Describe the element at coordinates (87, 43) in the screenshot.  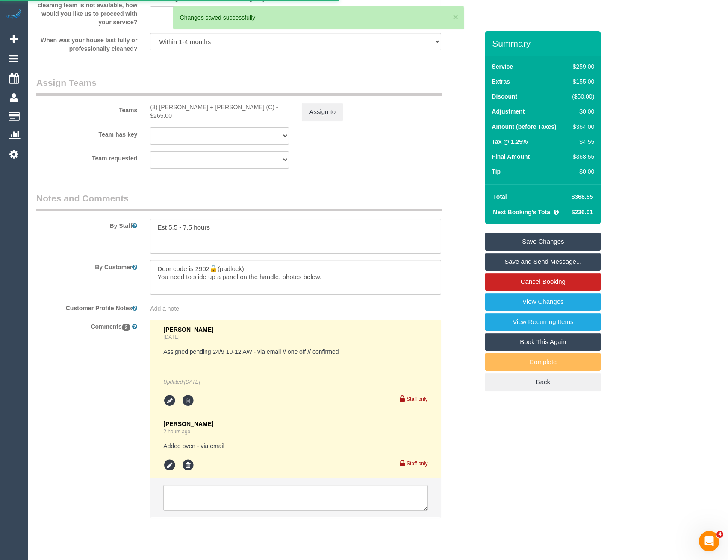
I see `label: When was your house last fully or professionally cleaned?` at that location.